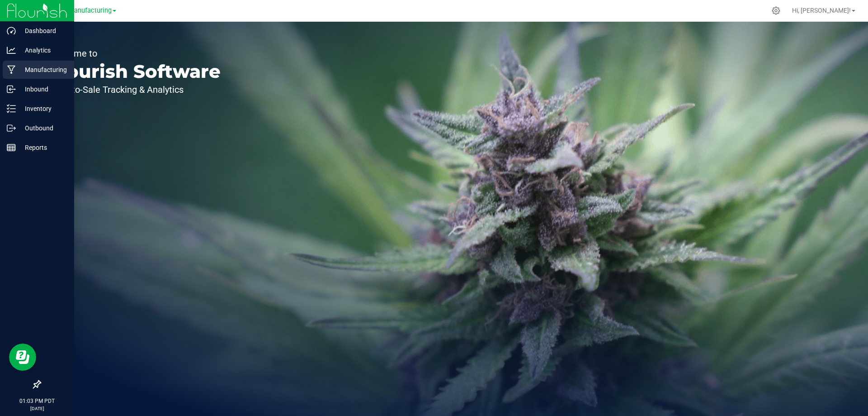 This screenshot has width=868, height=416. What do you see at coordinates (90, 10) in the screenshot?
I see `span: Manufacturing` at bounding box center [90, 10].